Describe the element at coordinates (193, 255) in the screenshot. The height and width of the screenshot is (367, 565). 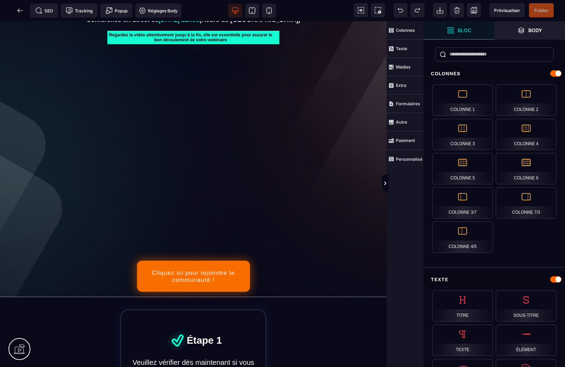
I see `button: Cliquez ici pour rejoindre la communauté !` at that location.